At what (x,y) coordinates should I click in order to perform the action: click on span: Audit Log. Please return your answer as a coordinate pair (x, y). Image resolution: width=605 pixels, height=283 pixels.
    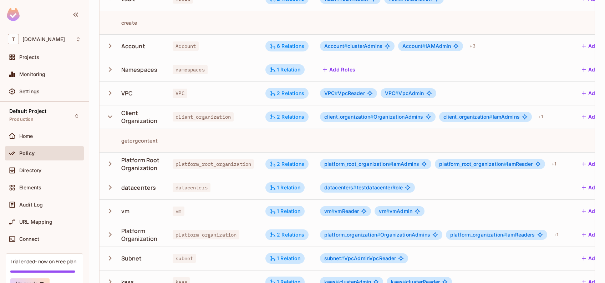
    Looking at the image, I should click on (31, 205).